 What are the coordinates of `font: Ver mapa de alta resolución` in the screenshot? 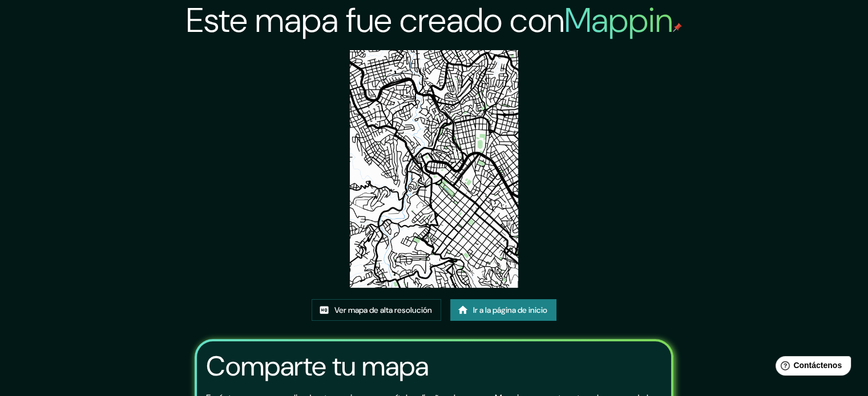 It's located at (383, 310).